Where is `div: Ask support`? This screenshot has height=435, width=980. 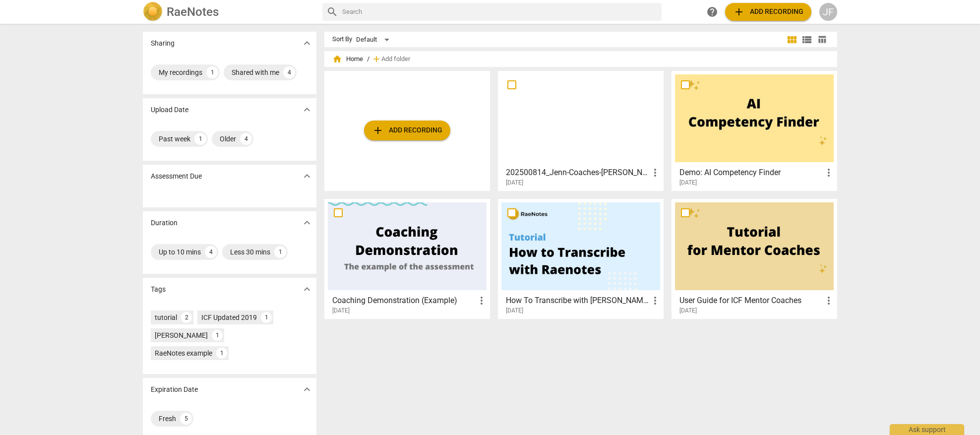 div: Ask support is located at coordinates (927, 429).